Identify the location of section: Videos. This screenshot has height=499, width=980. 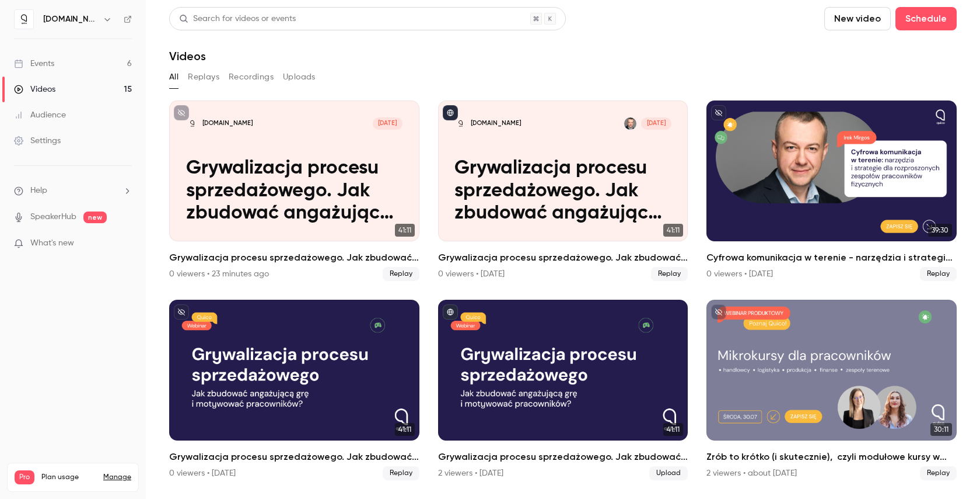
(563, 250).